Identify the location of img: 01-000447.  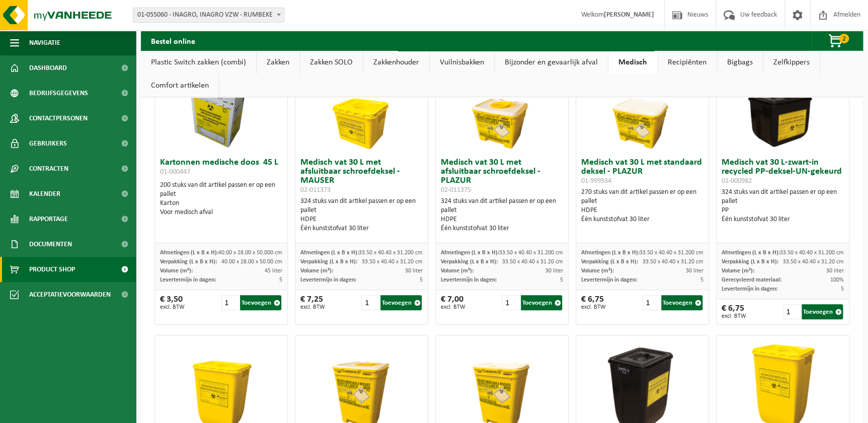
(221, 103).